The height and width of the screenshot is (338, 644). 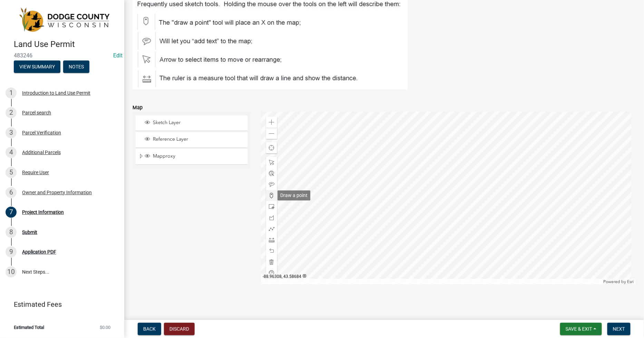 I want to click on div: Find my location, so click(x=271, y=148).